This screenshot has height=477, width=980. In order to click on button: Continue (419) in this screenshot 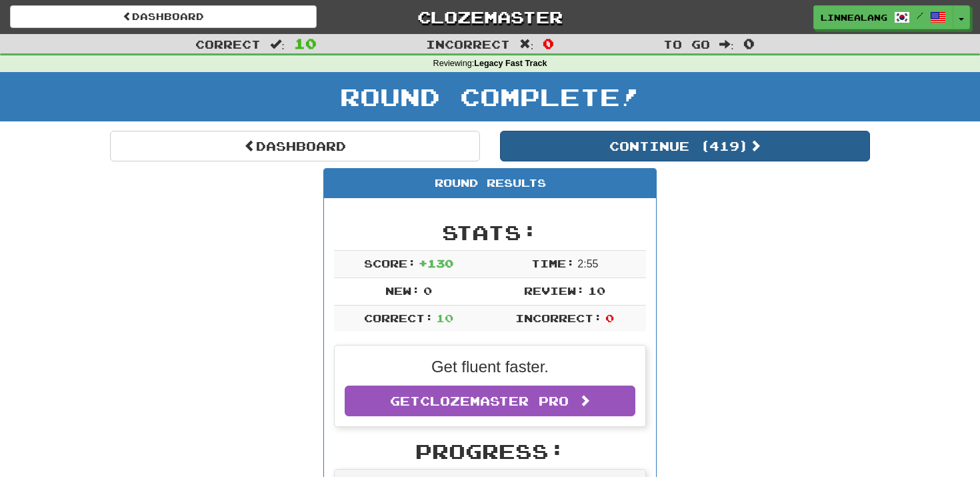, I will do `click(684, 146)`.